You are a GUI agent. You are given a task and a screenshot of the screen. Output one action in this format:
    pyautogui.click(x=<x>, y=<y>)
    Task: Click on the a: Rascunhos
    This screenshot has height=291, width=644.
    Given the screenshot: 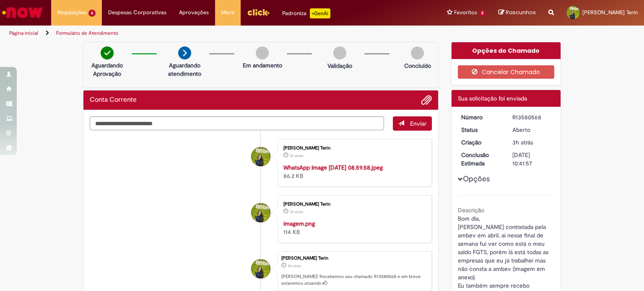 What is the action you would take?
    pyautogui.click(x=516, y=13)
    